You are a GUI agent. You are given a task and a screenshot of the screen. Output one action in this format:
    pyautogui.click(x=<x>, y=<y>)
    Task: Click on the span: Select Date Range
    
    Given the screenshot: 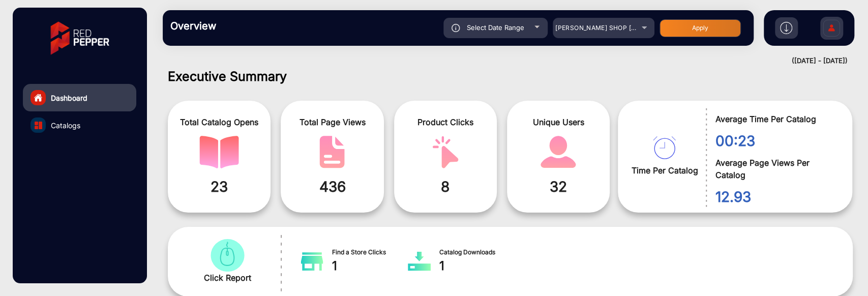 What is the action you would take?
    pyautogui.click(x=495, y=27)
    